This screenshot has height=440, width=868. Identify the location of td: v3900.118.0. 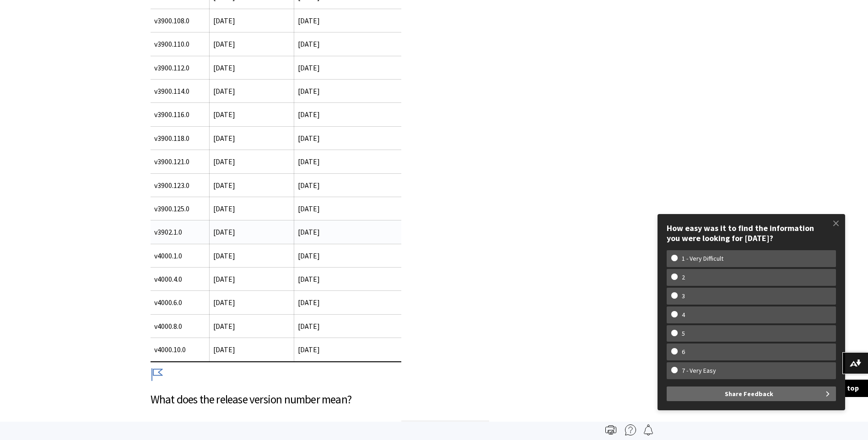
(180, 137).